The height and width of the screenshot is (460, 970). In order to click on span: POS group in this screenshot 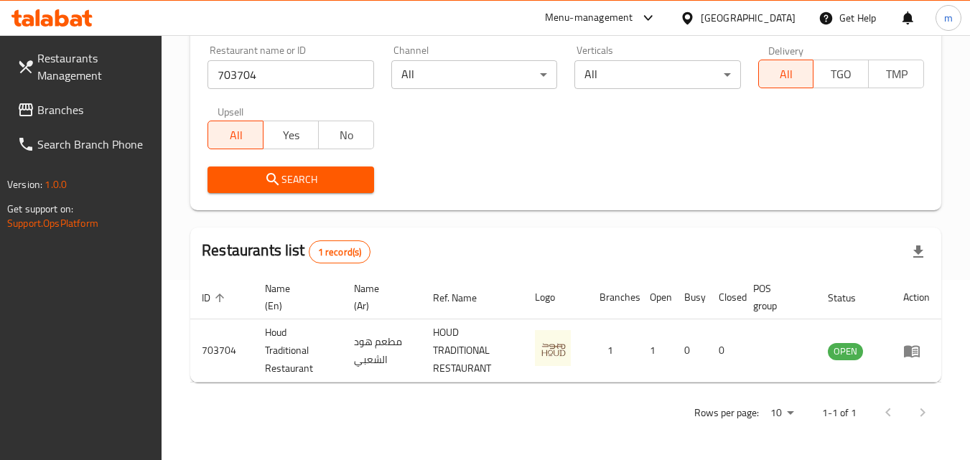, I will do `click(776, 297)`.